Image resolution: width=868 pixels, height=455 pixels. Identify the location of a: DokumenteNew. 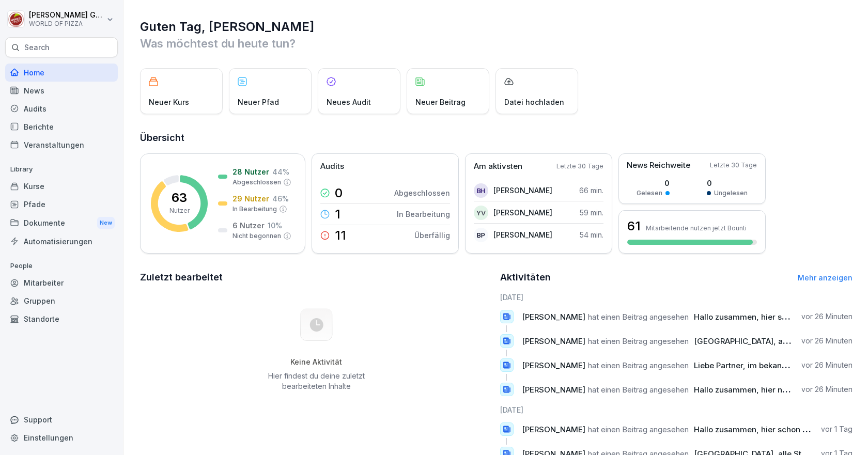
(61, 223).